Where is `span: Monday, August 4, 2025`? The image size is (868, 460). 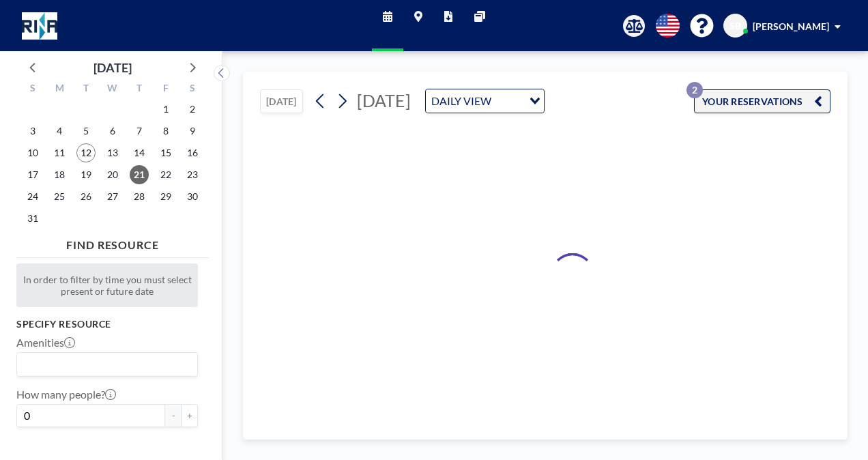 span: Monday, August 4, 2025 is located at coordinates (59, 131).